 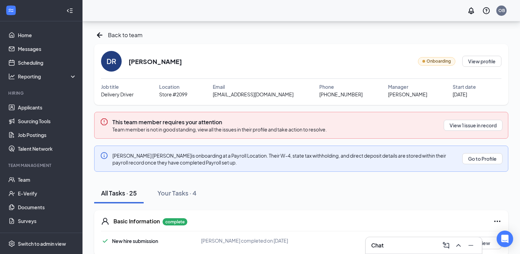 What do you see at coordinates (47, 35) in the screenshot?
I see `a: Home` at bounding box center [47, 35].